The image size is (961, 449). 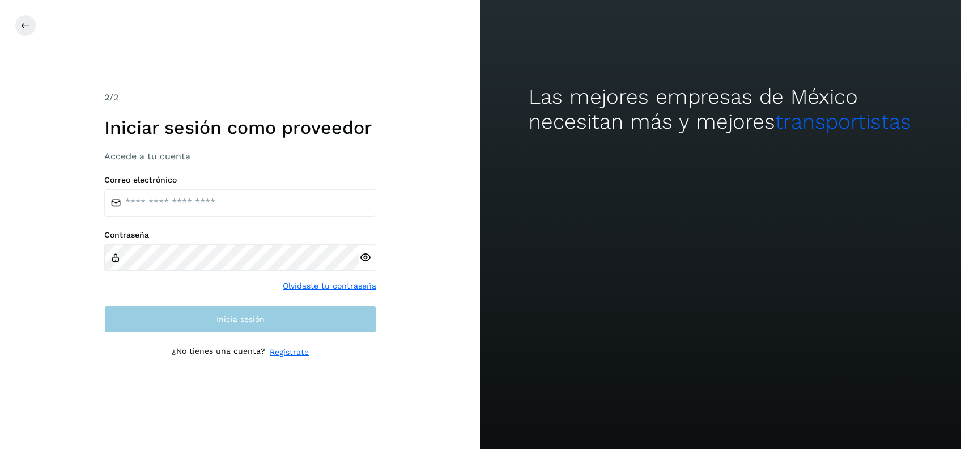 What do you see at coordinates (107, 97) in the screenshot?
I see `span: 2` at bounding box center [107, 97].